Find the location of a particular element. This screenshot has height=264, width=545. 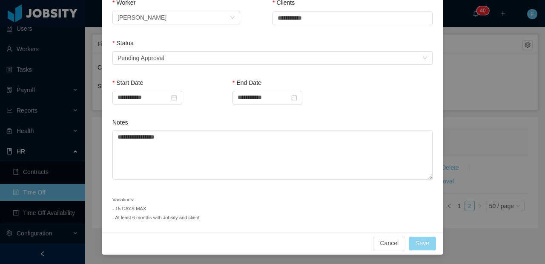

small: Vacations: - 15 DAYS MAX - At least 6 months with Jobsity and client is located at coordinates (156, 208).